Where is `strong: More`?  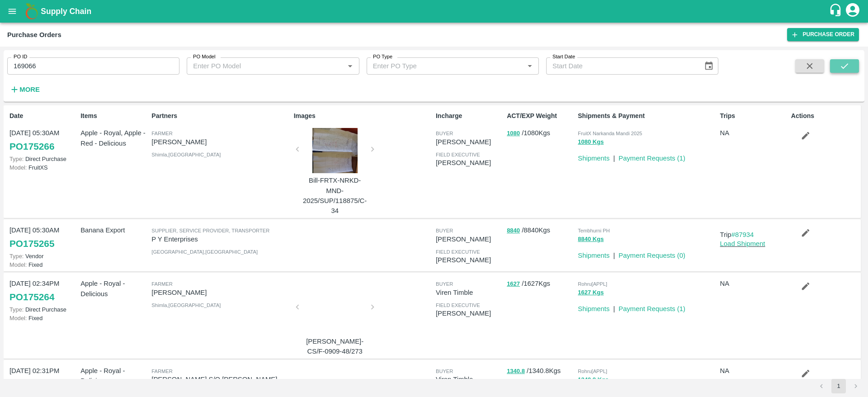 strong: More is located at coordinates (29, 90).